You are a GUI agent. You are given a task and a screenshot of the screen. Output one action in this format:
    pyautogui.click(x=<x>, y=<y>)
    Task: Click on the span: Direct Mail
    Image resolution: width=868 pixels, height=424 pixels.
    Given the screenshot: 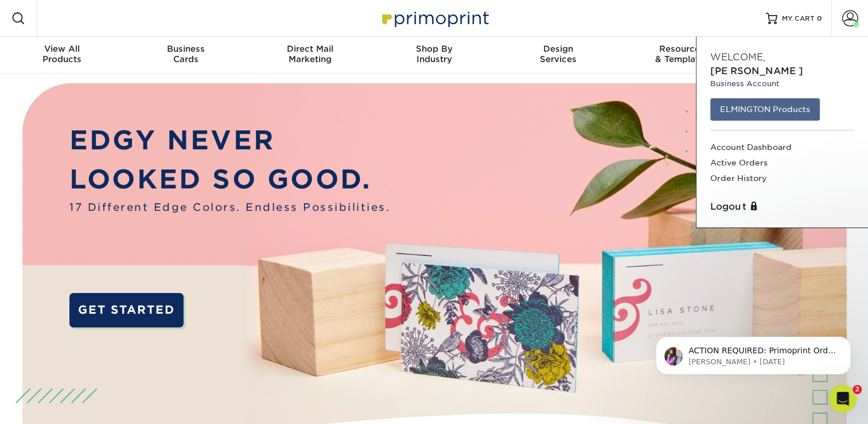 What is the action you would take?
    pyautogui.click(x=310, y=49)
    